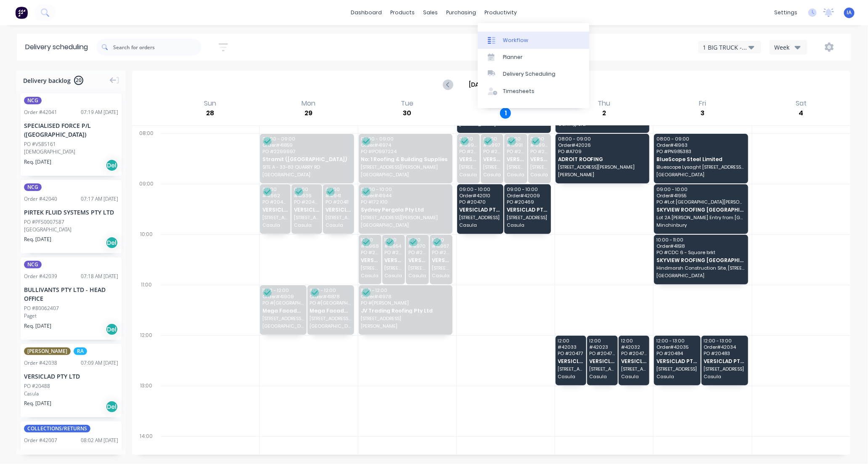 The width and height of the screenshot is (868, 464). I want to click on div: Workflow, so click(516, 41).